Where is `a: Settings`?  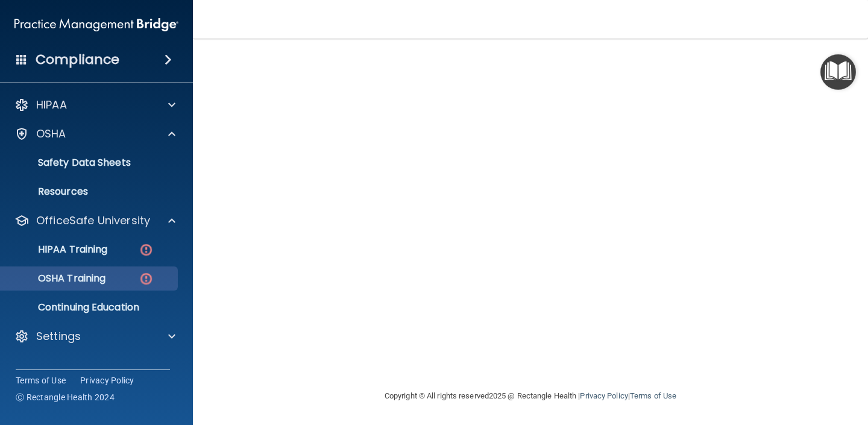 a: Settings is located at coordinates (95, 336).